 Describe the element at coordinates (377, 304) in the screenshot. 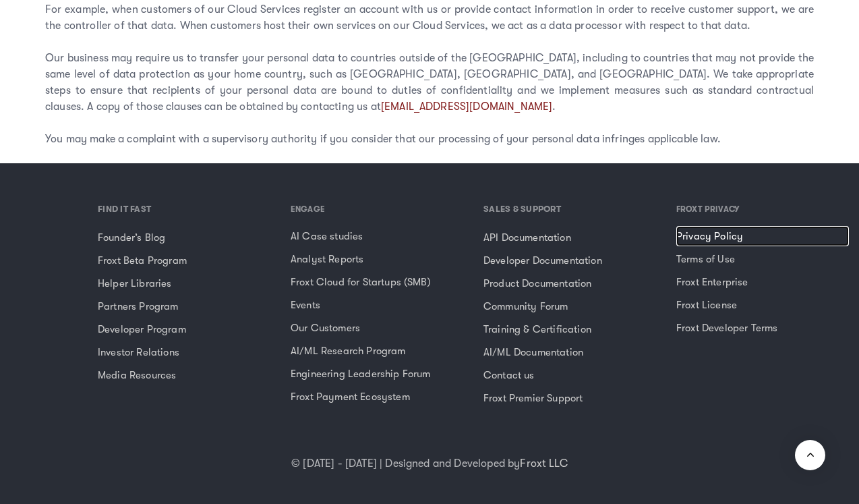

I see `a: Events` at that location.